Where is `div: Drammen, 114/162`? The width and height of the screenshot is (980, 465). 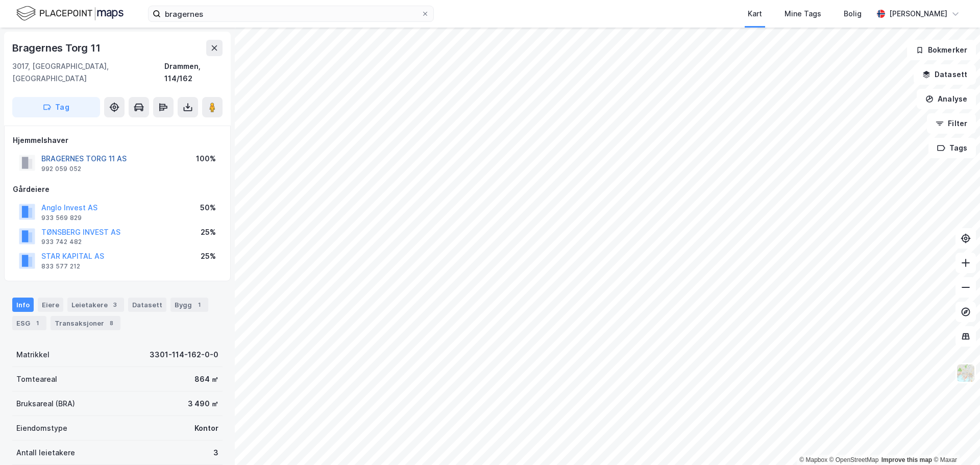 div: Drammen, 114/162 is located at coordinates (193, 73).